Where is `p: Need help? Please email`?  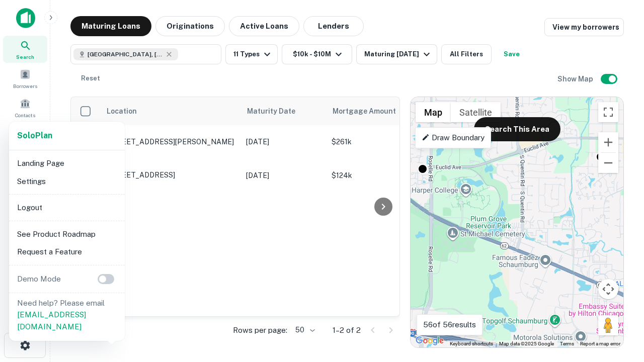 p: Need help? Please email is located at coordinates (67, 315).